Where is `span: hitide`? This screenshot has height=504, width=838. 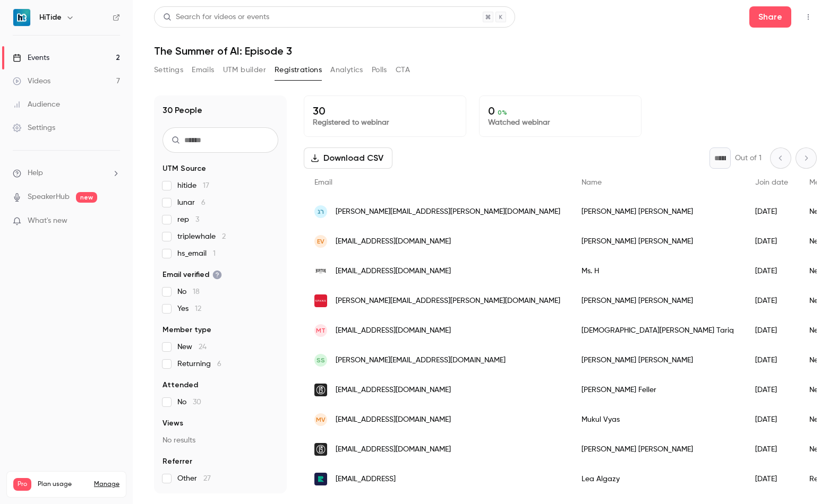 span: hitide is located at coordinates (193, 185).